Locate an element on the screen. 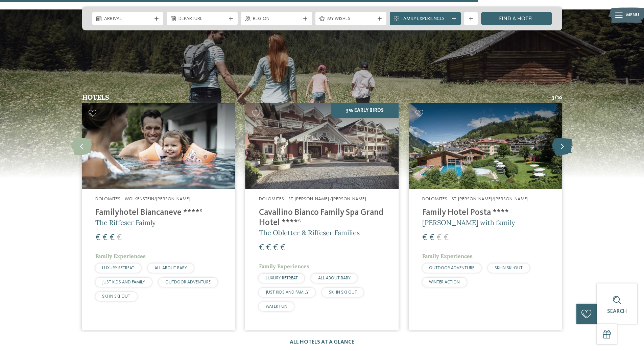 This screenshot has height=351, width=644. span: The Riffeser Faimly is located at coordinates (125, 222).